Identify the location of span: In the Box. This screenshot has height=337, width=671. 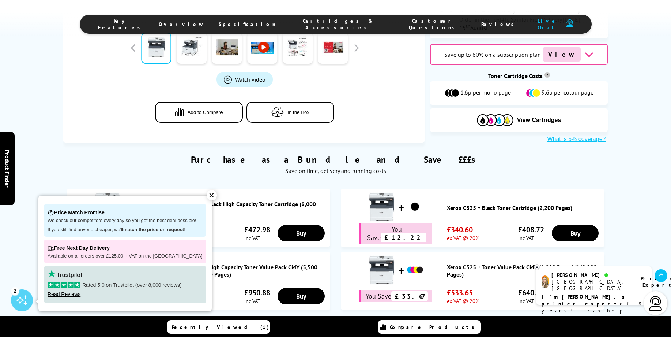
(299, 112).